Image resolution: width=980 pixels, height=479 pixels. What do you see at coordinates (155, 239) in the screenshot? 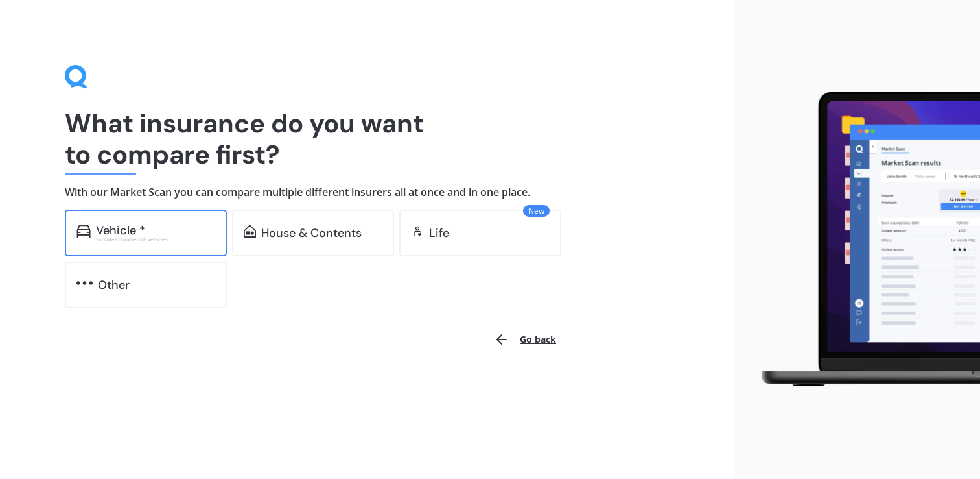
I see `div: Excludes commercial vehicles` at bounding box center [155, 239].